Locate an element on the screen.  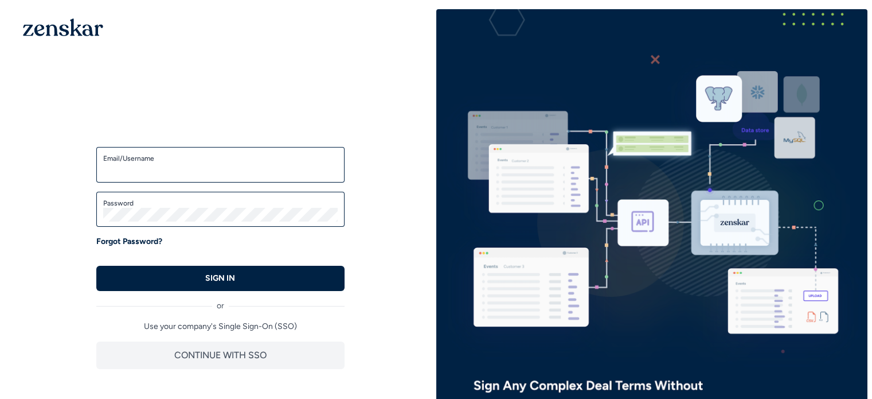
a: Forgot Password? is located at coordinates (129, 241).